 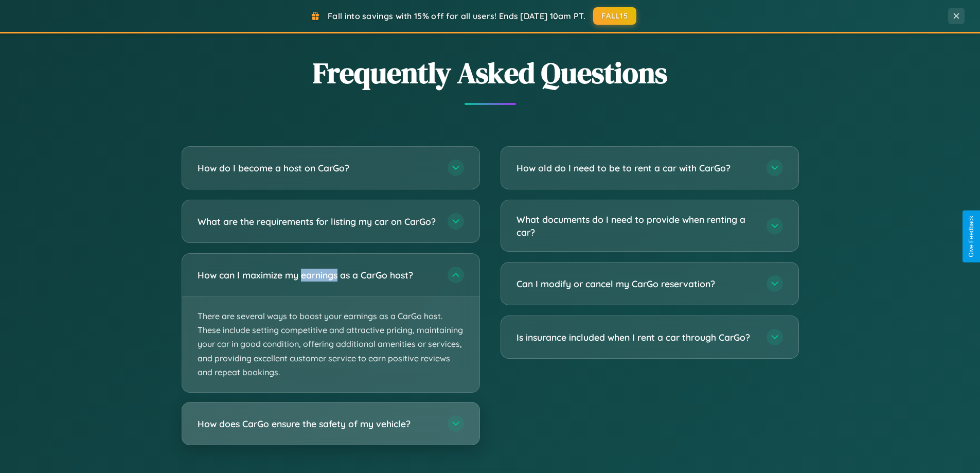 I want to click on div: Give Feedback, so click(x=971, y=236).